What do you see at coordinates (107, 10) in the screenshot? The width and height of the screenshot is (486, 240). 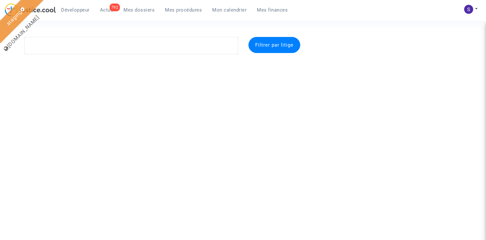 I see `span: Actus` at bounding box center [107, 10].